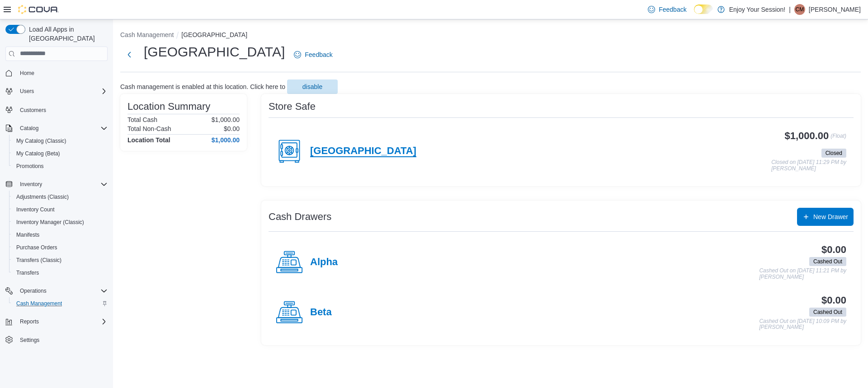 The height and width of the screenshot is (388, 868). What do you see at coordinates (43, 197) in the screenshot?
I see `a: Adjustments (Classic)` at bounding box center [43, 197].